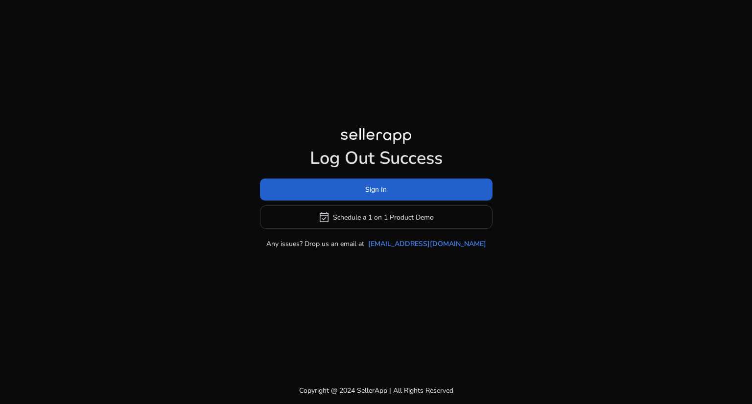  What do you see at coordinates (315, 244) in the screenshot?
I see `p: Any issues? Drop us an email at` at bounding box center [315, 244].